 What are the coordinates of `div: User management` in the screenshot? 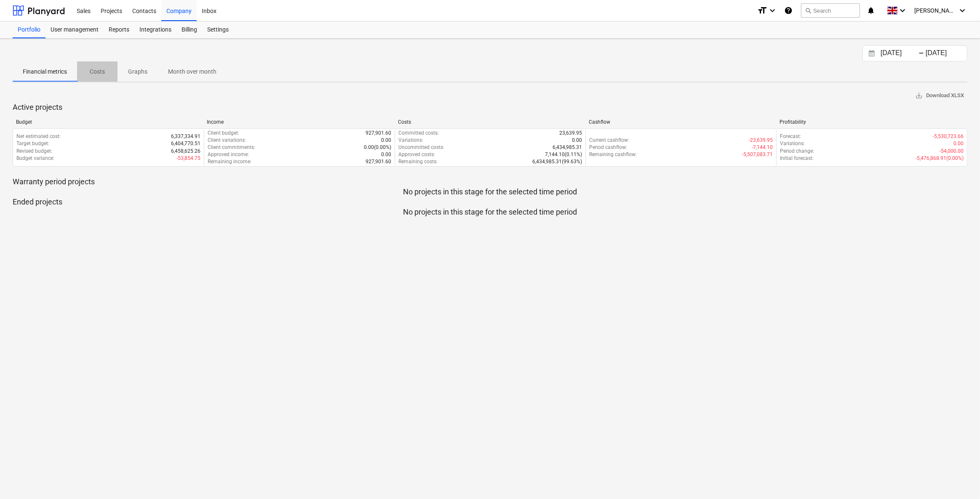 It's located at (75, 30).